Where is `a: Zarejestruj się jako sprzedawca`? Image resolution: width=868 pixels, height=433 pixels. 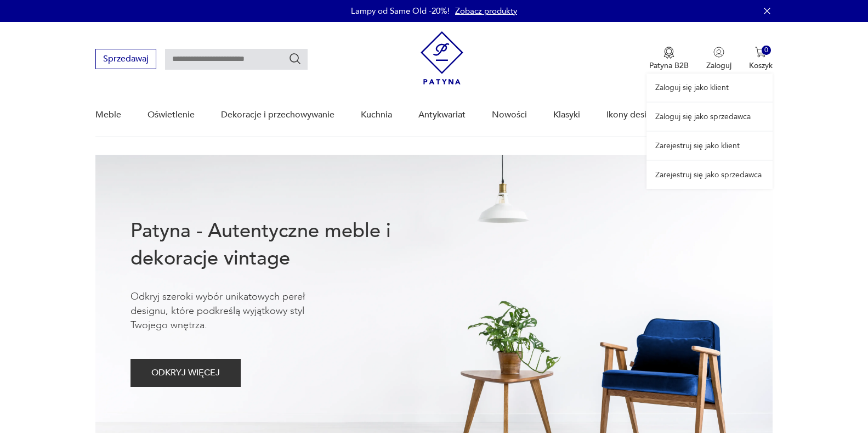
a: Zarejestruj się jako sprzedawca is located at coordinates (710, 175).